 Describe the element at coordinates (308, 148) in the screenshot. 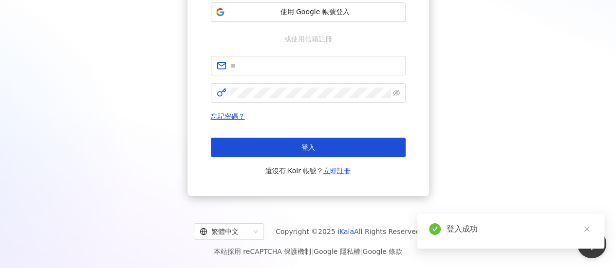

I see `button: 登入` at that location.